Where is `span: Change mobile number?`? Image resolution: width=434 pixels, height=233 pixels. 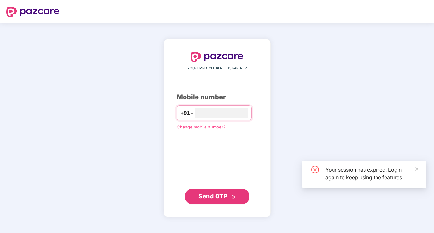 span: Change mobile number? is located at coordinates (201, 127).